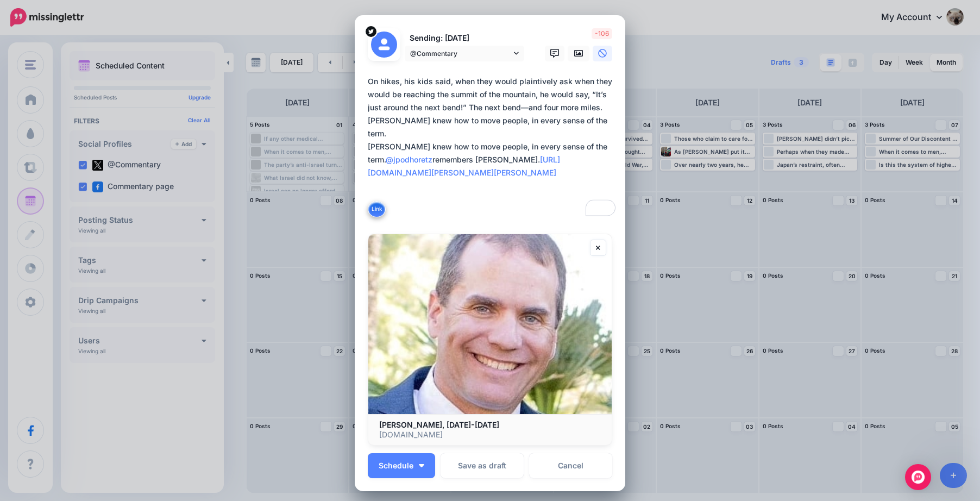  Describe the element at coordinates (396, 465) in the screenshot. I see `span: Schedule` at that location.